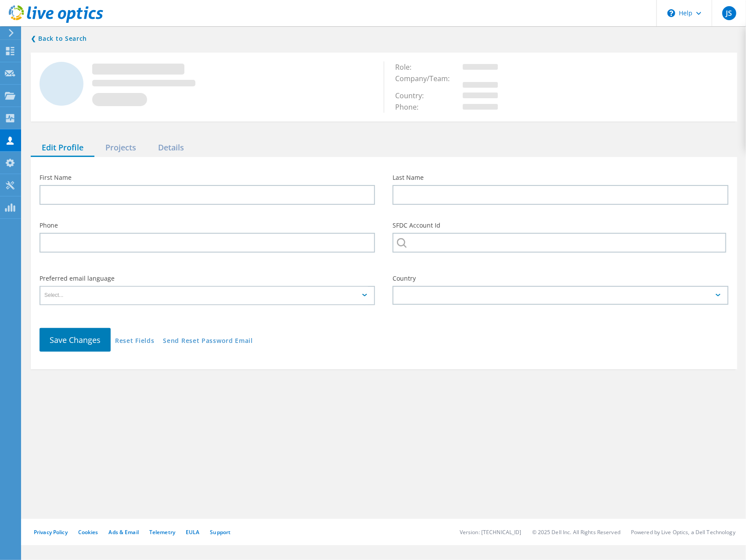 This screenshot has height=560, width=746. I want to click on label: Phone, so click(207, 226).